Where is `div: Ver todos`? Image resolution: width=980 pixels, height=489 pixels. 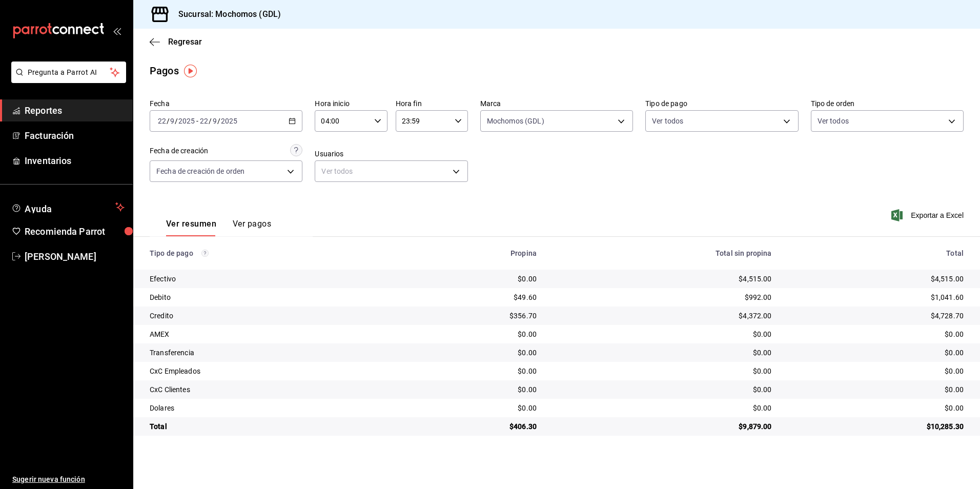 div: Ver todos is located at coordinates (391, 171).